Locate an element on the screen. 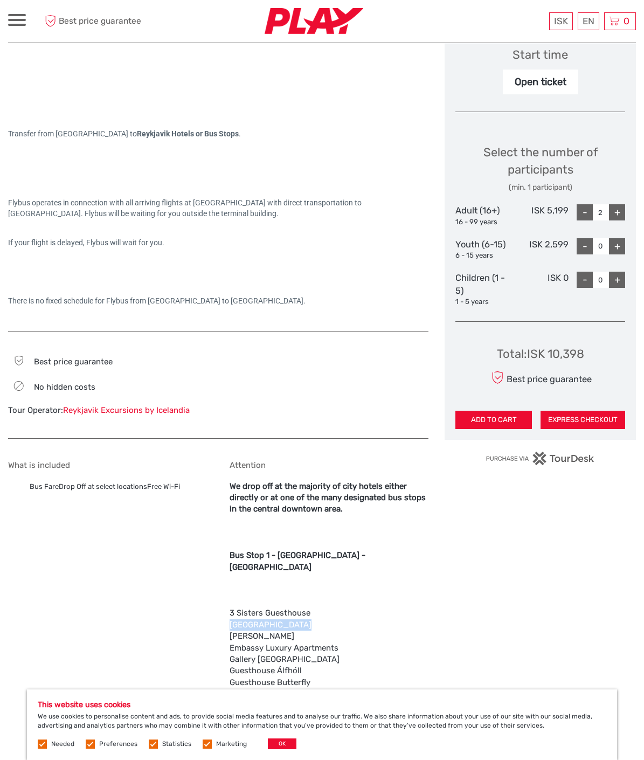 The width and height of the screenshot is (644, 760). ul: Bus FareDrop Off at select locationsFree Wi-Fi is located at coordinates (107, 486).